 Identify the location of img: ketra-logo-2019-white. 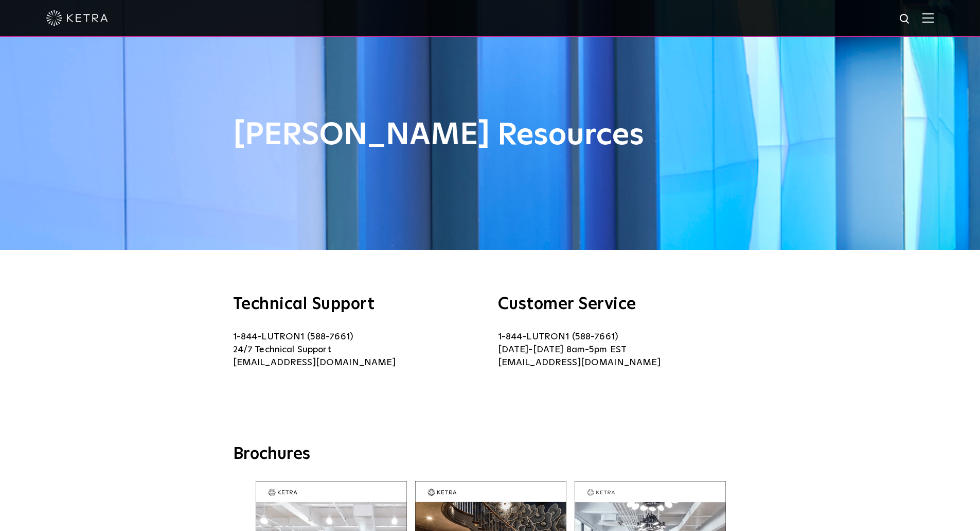
(77, 18).